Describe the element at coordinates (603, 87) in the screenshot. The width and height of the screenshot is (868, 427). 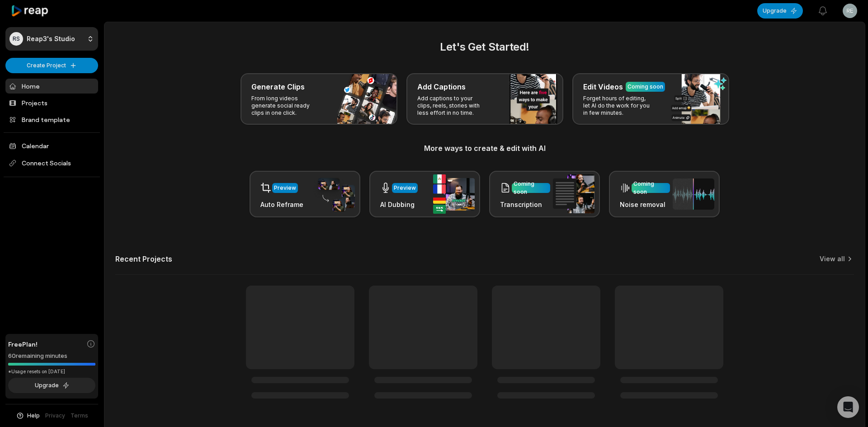
I see `h3: Edit Videos` at that location.